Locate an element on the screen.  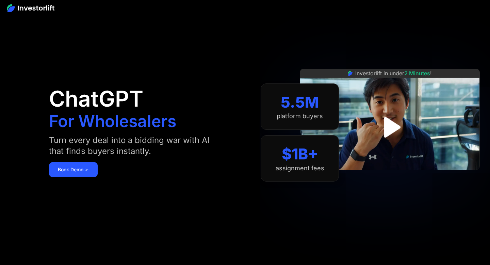
div: Investorlift in under ! is located at coordinates (393, 73).